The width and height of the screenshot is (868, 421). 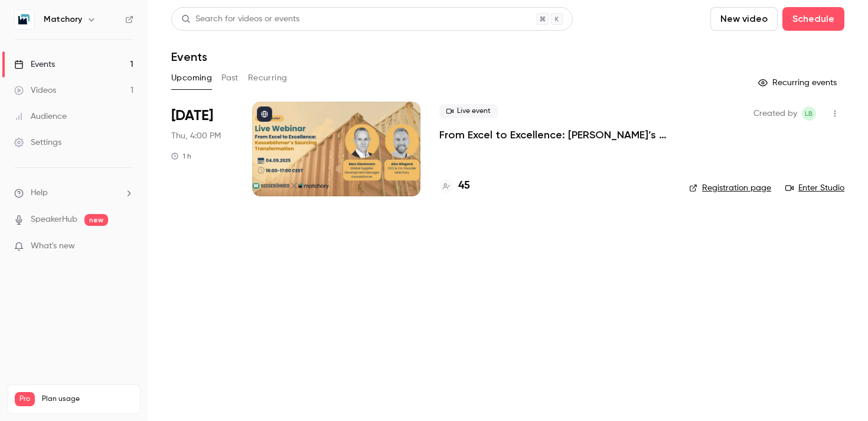 I want to click on span: What's new, so click(x=53, y=246).